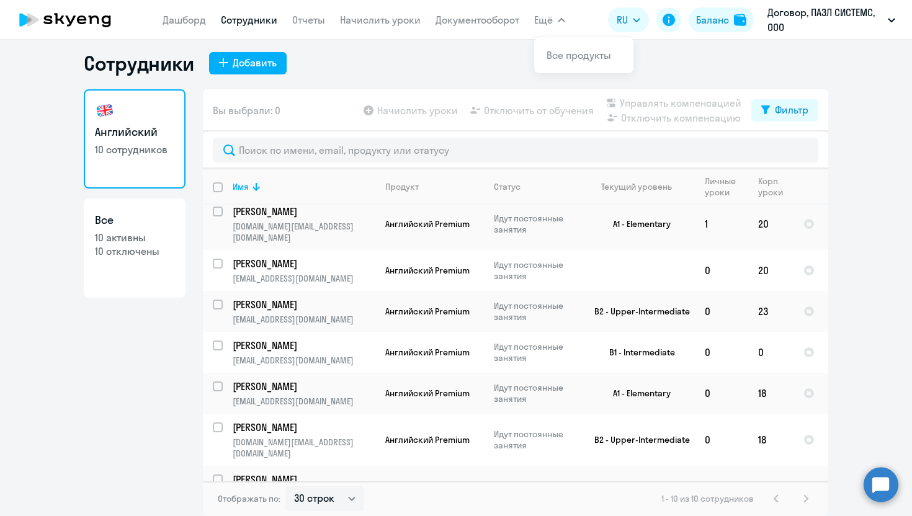 This screenshot has width=912, height=516. I want to click on a: Начислить уроки, so click(380, 20).